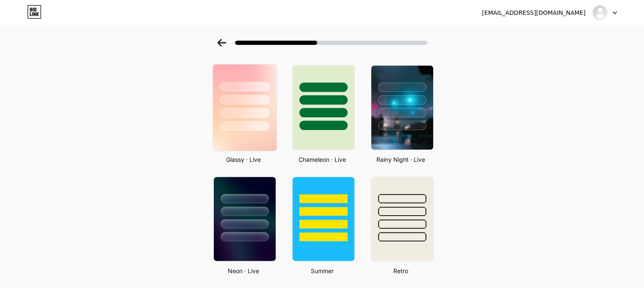 The height and width of the screenshot is (288, 644). I want to click on div: Glassy · Live, so click(244, 159).